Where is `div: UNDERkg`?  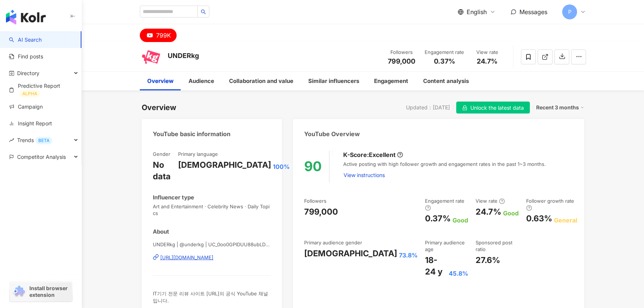
div: UNDERkg is located at coordinates (183, 56).